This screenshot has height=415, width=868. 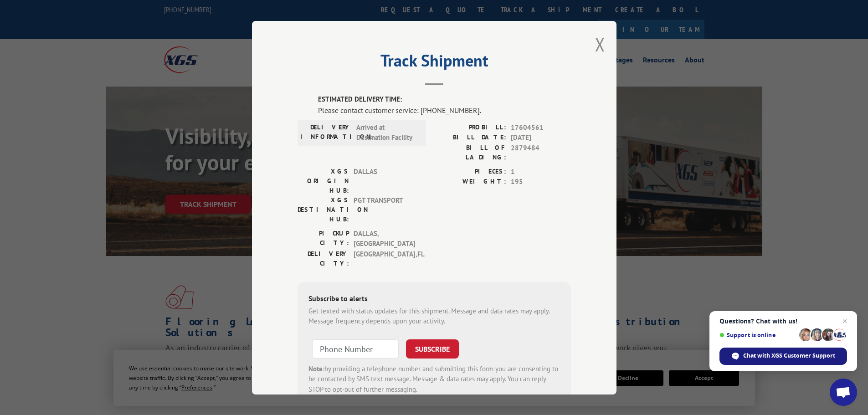 What do you see at coordinates (541, 171) in the screenshot?
I see `span: 1` at bounding box center [541, 171].